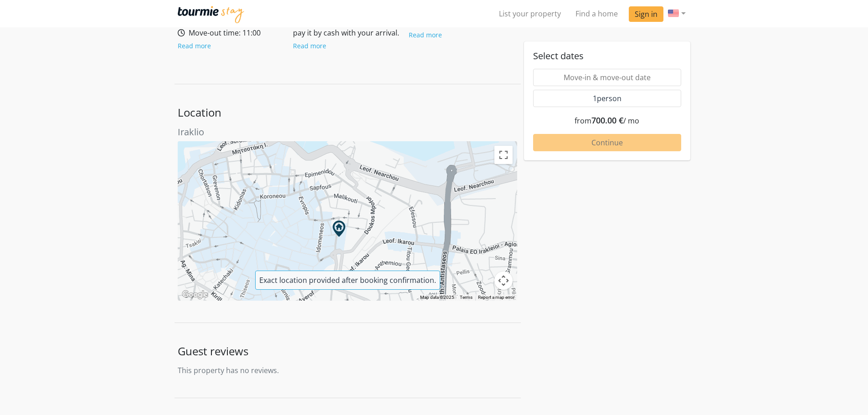 This screenshot has width=868, height=415. I want to click on a: Open this area in Google Maps (opens a new window), so click(195, 295).